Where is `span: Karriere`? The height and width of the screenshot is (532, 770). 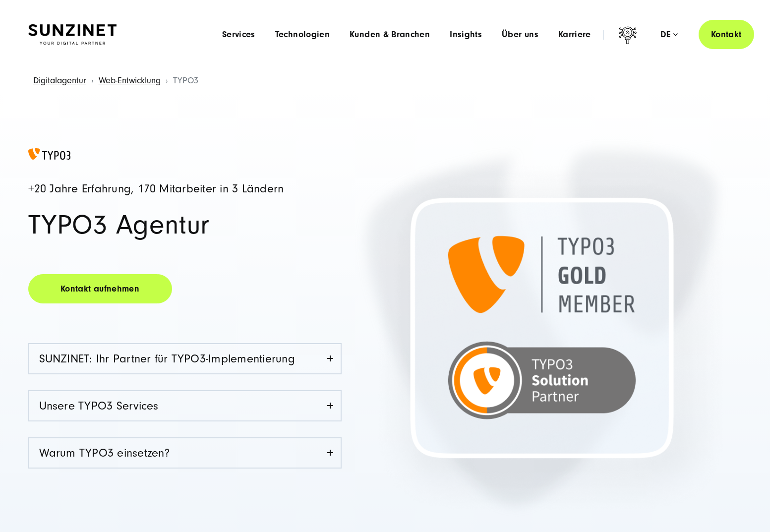
span: Karriere is located at coordinates (575, 34).